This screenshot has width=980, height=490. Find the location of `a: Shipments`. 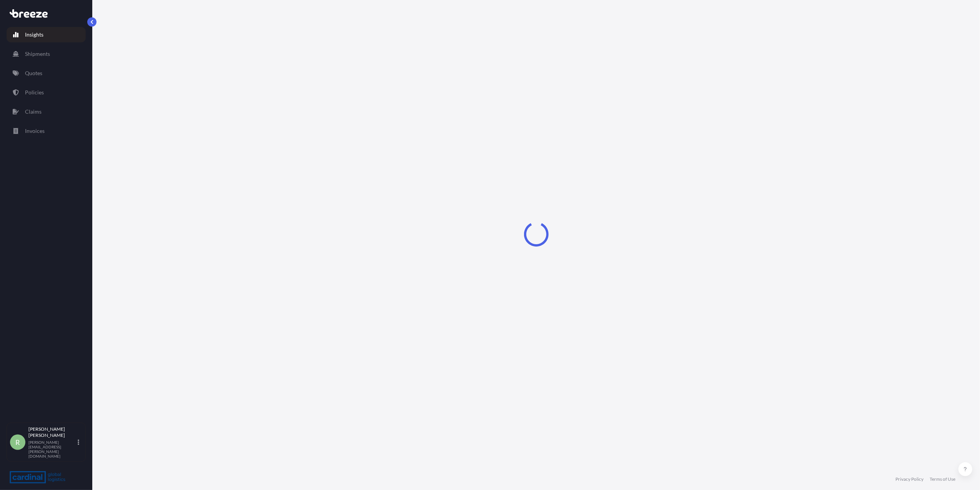

a: Shipments is located at coordinates (46, 53).